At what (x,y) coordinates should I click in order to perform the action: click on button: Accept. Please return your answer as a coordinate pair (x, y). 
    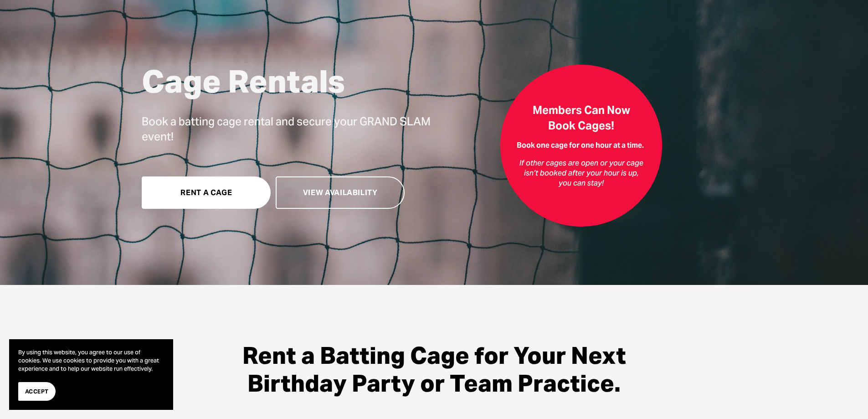
    Looking at the image, I should click on (37, 391).